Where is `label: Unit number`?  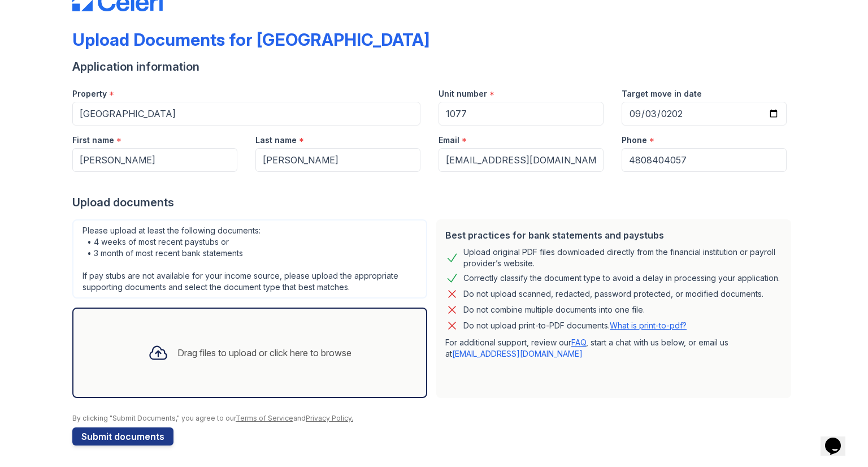
label: Unit number is located at coordinates (463, 94).